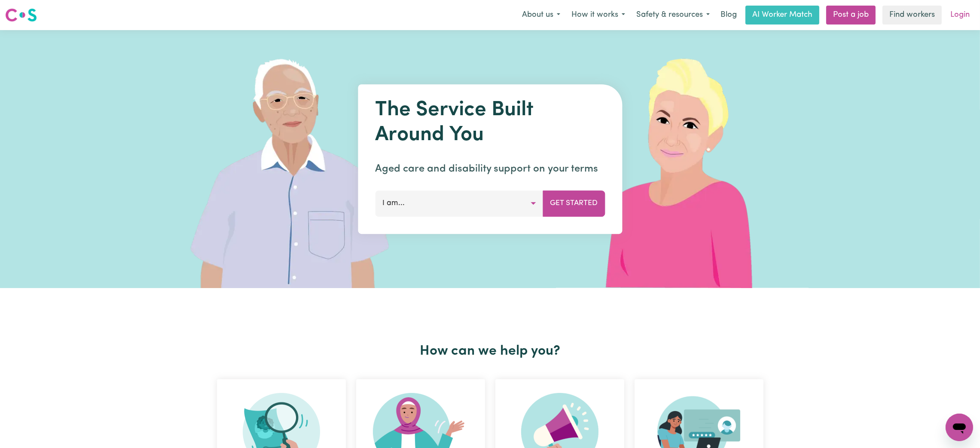  What do you see at coordinates (490, 351) in the screenshot?
I see `h2: How can we help you?` at bounding box center [490, 351].